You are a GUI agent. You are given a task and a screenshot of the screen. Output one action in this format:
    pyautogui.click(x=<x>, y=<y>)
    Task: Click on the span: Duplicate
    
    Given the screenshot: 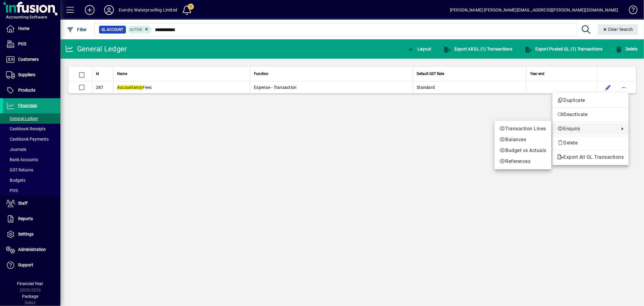 What is the action you would take?
    pyautogui.click(x=590, y=100)
    